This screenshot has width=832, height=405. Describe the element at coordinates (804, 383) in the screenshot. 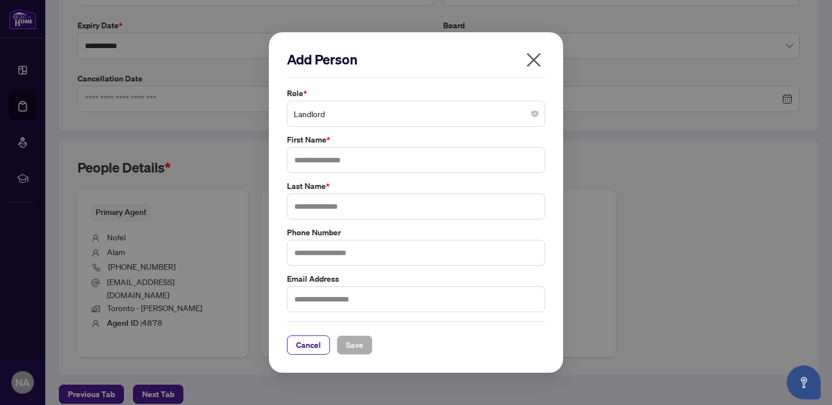

I see `button: Open asap` at that location.